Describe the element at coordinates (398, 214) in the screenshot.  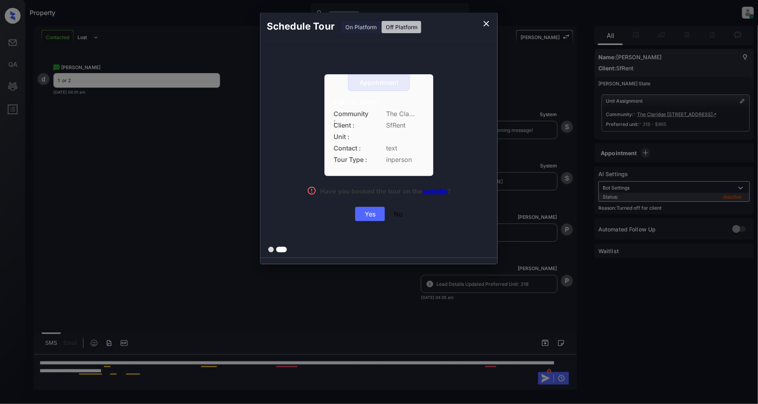
I see `div: No` at that location.